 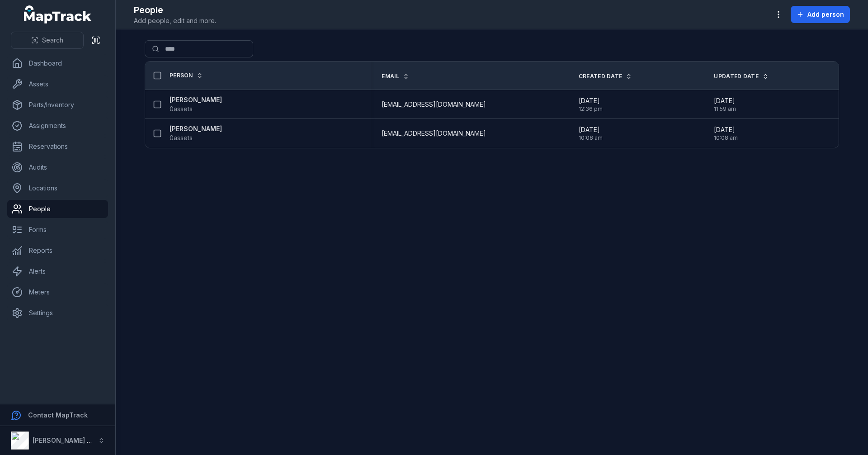 What do you see at coordinates (741, 76) in the screenshot?
I see `a: Updated Date` at bounding box center [741, 76].